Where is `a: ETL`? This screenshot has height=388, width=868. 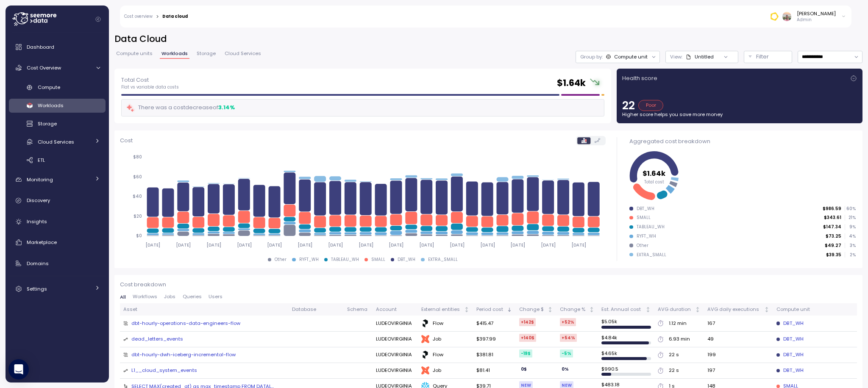
a: ETL is located at coordinates (57, 160).